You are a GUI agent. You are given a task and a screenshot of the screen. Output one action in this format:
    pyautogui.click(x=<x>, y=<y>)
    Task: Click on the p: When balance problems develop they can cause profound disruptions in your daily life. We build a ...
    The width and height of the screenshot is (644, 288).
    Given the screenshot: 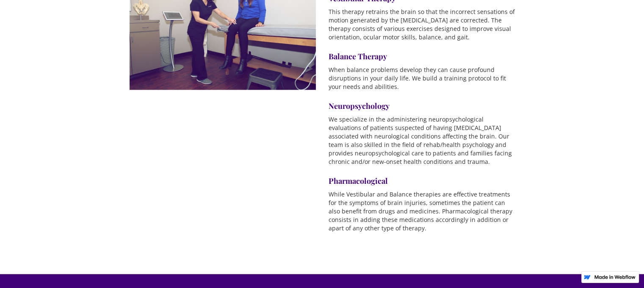 What is the action you would take?
    pyautogui.click(x=422, y=79)
    